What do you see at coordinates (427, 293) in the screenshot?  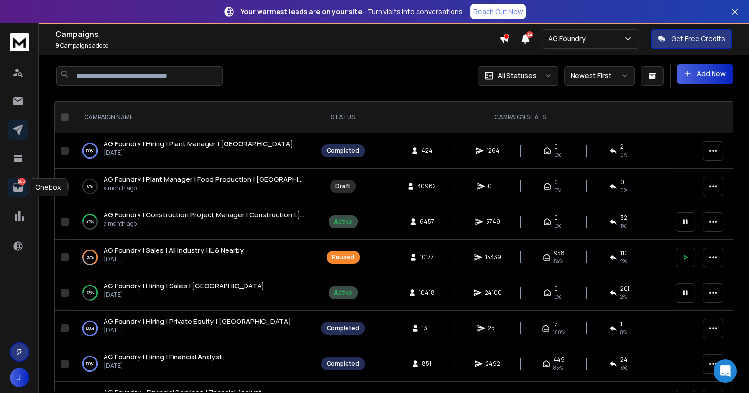 I see `span: 10418` at bounding box center [427, 293].